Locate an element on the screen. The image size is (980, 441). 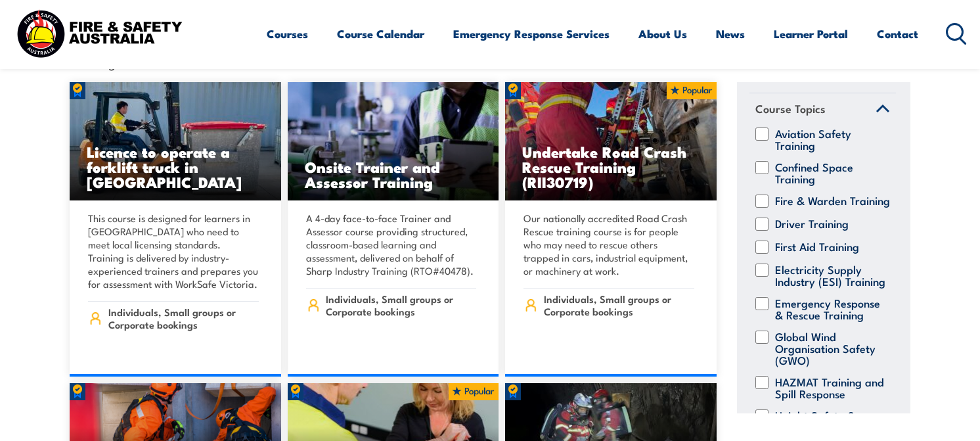
label: Height Safety & Rescue Training is located at coordinates (833, 421).